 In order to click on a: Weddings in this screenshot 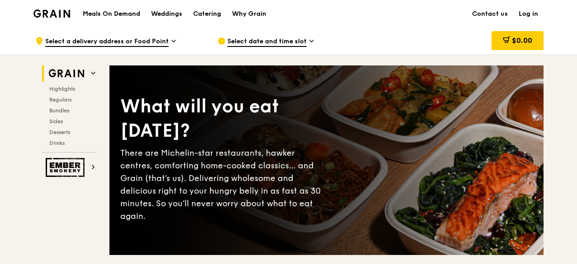, I will do `click(166, 14)`.